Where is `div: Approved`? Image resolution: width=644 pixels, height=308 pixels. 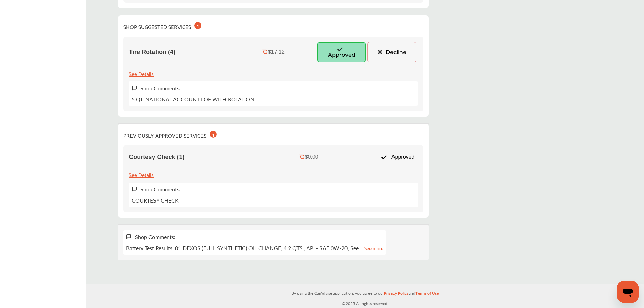
div: Approved is located at coordinates (397, 157).